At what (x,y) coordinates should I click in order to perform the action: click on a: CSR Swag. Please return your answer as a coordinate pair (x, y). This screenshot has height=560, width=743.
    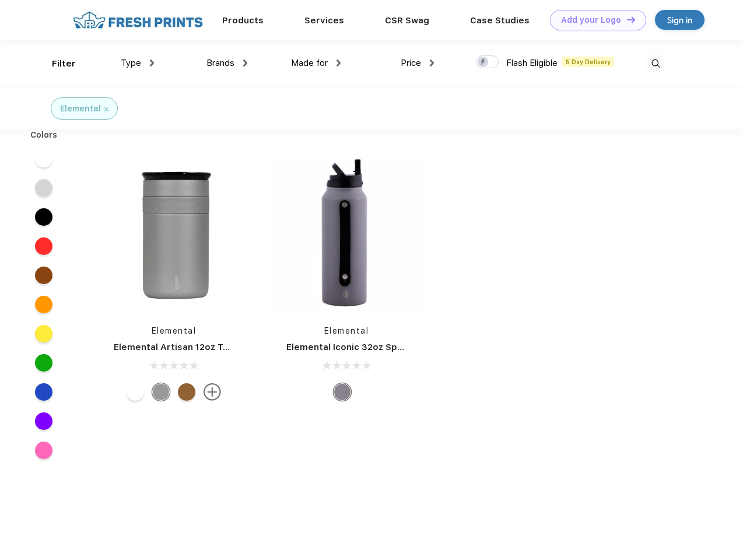
    Looking at the image, I should click on (407, 20).